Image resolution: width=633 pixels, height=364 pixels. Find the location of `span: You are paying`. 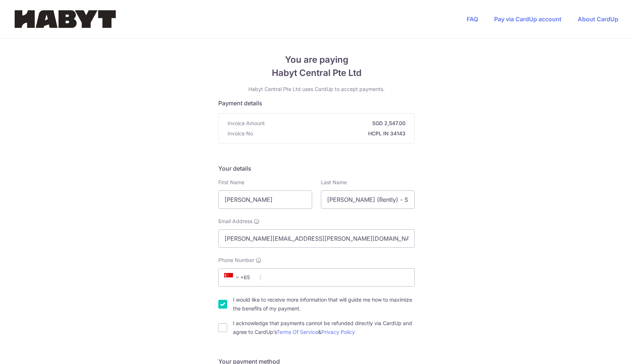

span: You are paying is located at coordinates (317, 60).